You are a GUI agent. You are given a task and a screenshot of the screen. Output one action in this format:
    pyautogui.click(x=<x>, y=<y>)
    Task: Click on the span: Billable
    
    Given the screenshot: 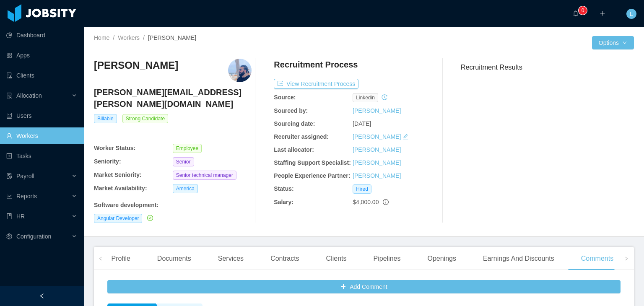 What is the action you would take?
    pyautogui.click(x=105, y=119)
    